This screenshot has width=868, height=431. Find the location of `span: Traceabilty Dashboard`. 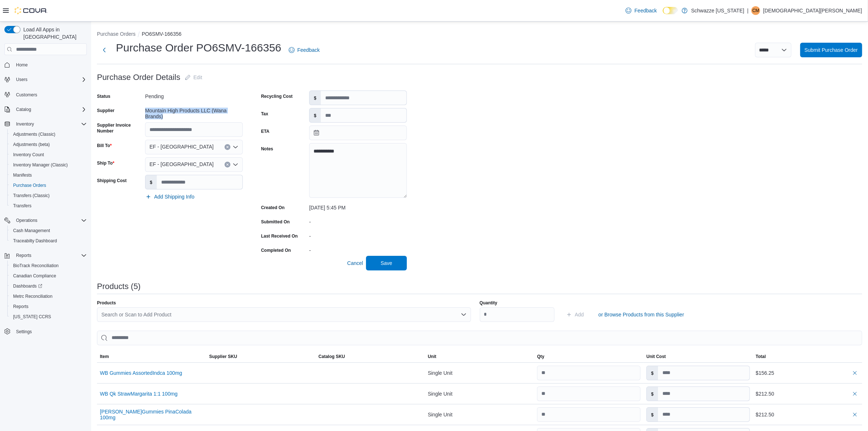

span: Traceabilty Dashboard is located at coordinates (49, 241).